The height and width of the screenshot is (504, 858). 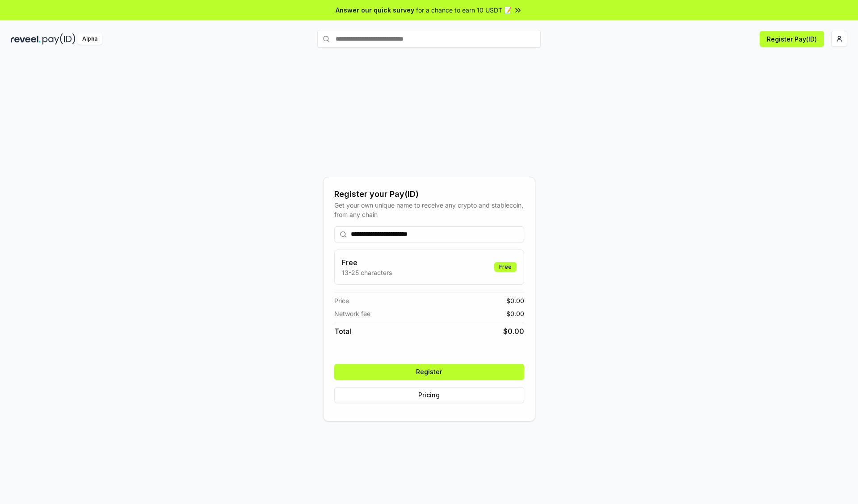 I want to click on span: Price, so click(x=341, y=300).